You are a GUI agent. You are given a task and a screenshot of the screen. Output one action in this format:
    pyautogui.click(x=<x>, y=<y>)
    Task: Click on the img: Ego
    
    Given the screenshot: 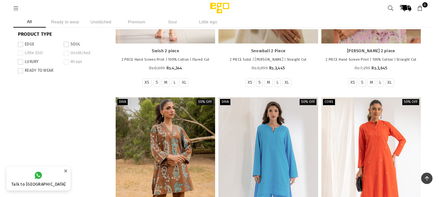 What is the action you would take?
    pyautogui.click(x=219, y=8)
    